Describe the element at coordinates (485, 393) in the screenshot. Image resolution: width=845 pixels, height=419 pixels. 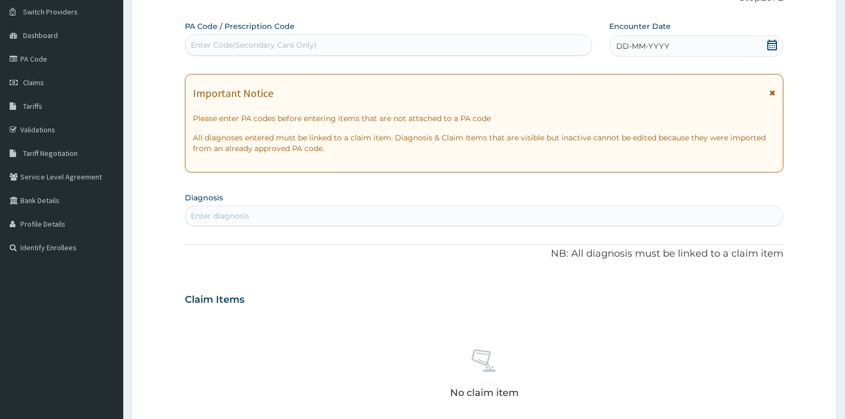
I see `p: No claim item` at that location.